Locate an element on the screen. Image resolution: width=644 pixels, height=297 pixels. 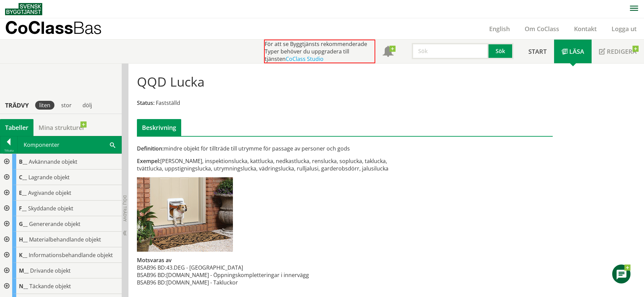
span: Skyddande objekt is located at coordinates (50, 208).